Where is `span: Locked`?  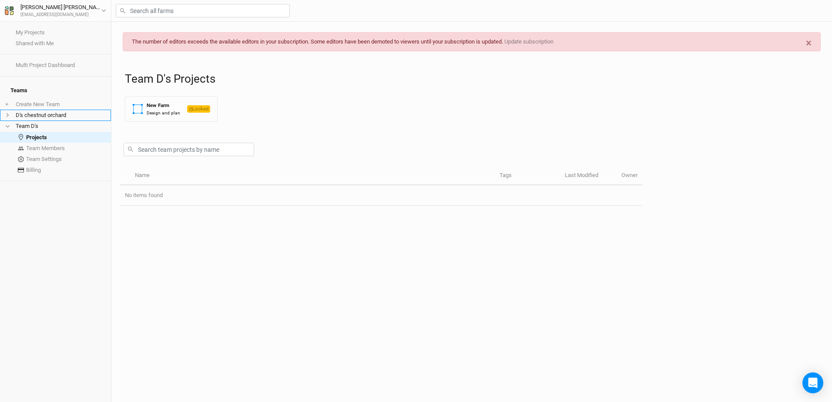
span: Locked is located at coordinates (198, 109).